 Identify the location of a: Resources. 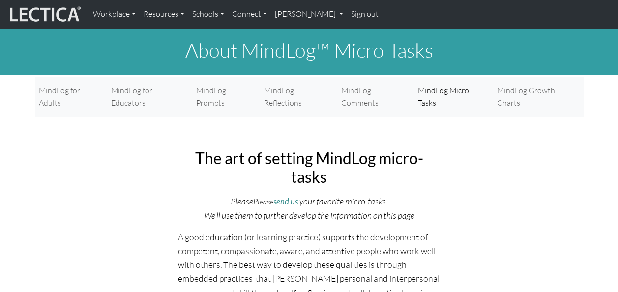
(164, 14).